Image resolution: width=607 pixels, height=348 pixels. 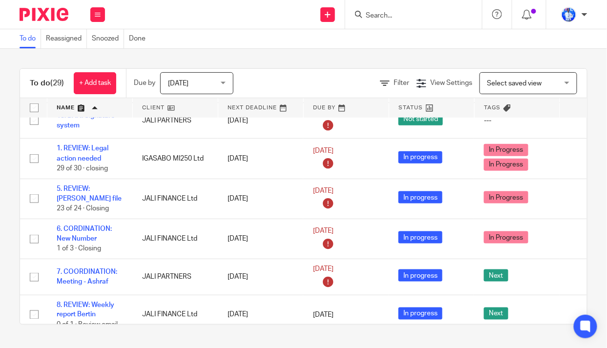 What do you see at coordinates (57, 83) in the screenshot?
I see `span: (29)` at bounding box center [57, 83].